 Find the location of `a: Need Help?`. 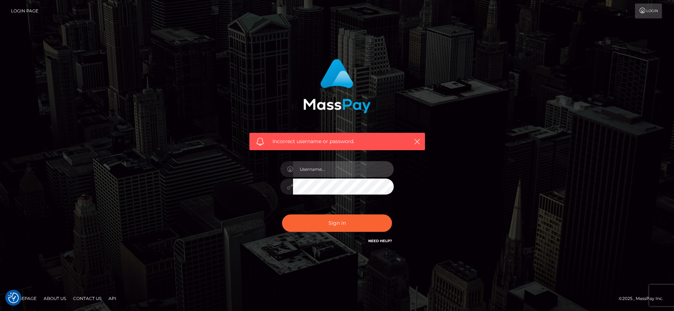

a: Need Help? is located at coordinates (380, 241).